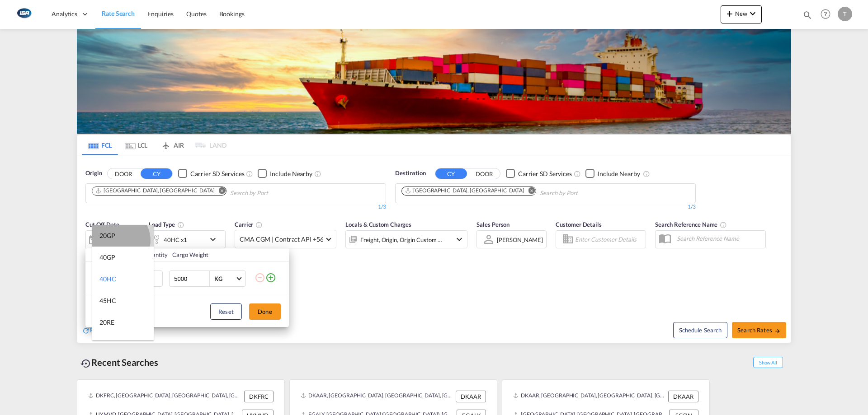 The image size is (868, 415). Describe the element at coordinates (108, 301) in the screenshot. I see `div: 45HC` at that location.